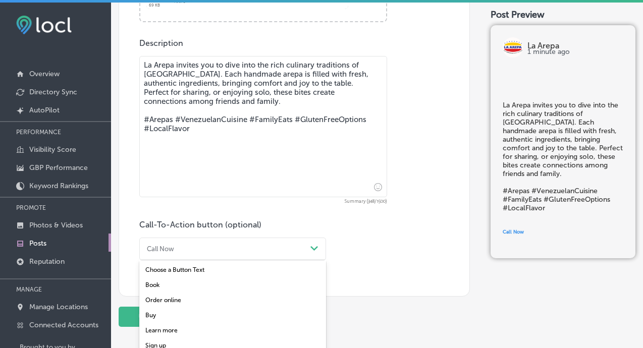 This screenshot has width=643, height=348. What do you see at coordinates (44, 110) in the screenshot?
I see `p: AutoPilot` at bounding box center [44, 110].